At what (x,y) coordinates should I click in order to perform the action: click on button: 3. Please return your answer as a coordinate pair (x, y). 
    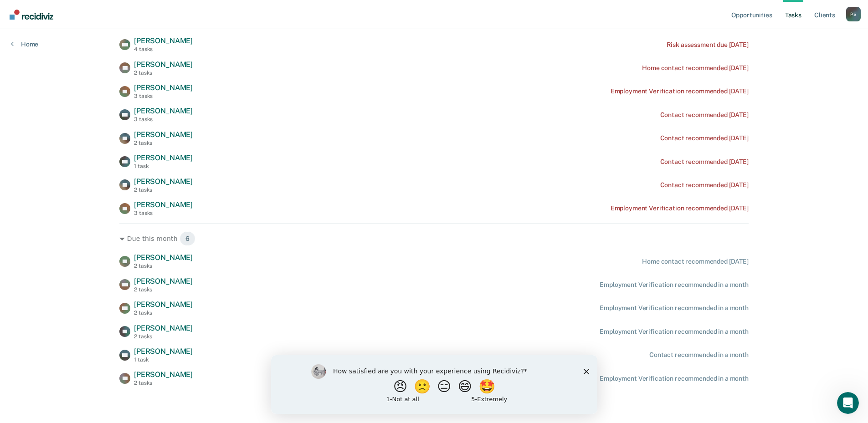
    Looking at the image, I should click on (173, 31).